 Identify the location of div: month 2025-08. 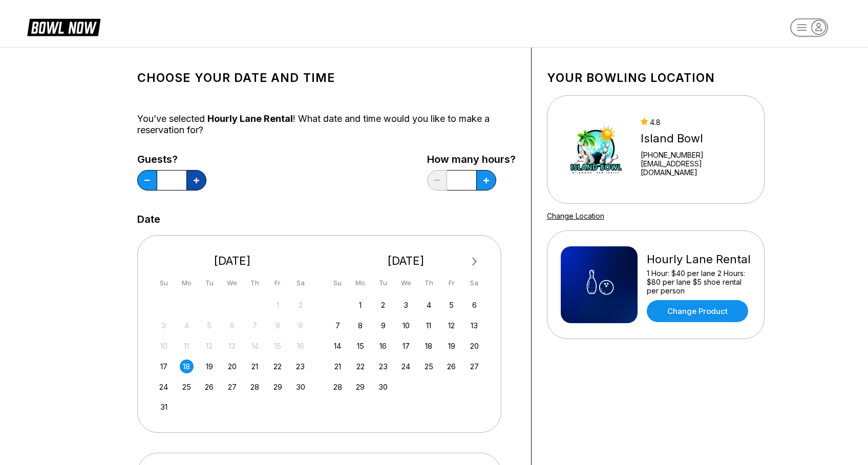
(232, 355).